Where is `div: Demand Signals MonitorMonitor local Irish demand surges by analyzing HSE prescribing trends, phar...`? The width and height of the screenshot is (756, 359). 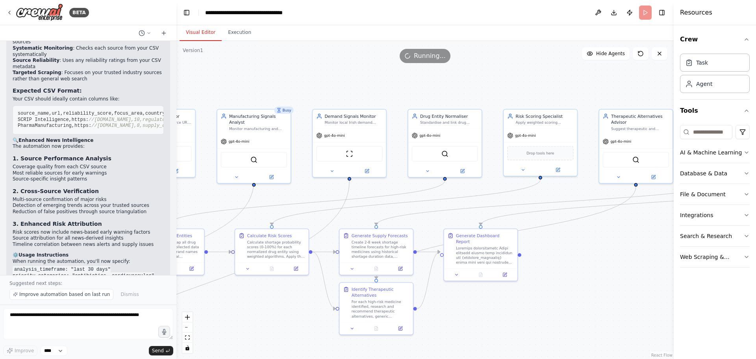 div: Demand Signals MonitorMonitor local Irish demand surges by analyzing HSE prescribing trends, phar... is located at coordinates (349, 143).